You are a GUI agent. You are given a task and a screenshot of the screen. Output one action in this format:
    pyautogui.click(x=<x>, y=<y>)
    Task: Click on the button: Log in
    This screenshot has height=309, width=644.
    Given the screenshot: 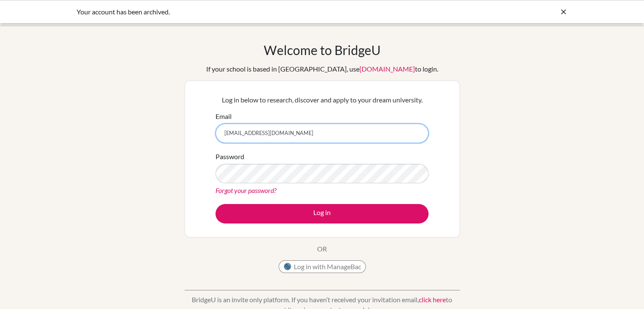 What is the action you would take?
    pyautogui.click(x=321, y=214)
    